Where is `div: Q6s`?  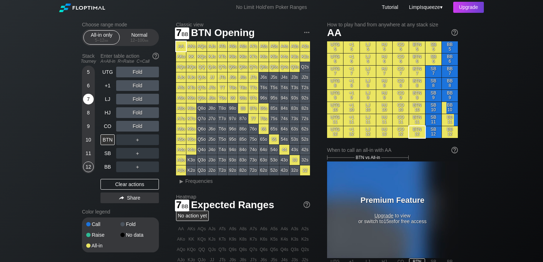
div: Q6s is located at coordinates (264, 67).